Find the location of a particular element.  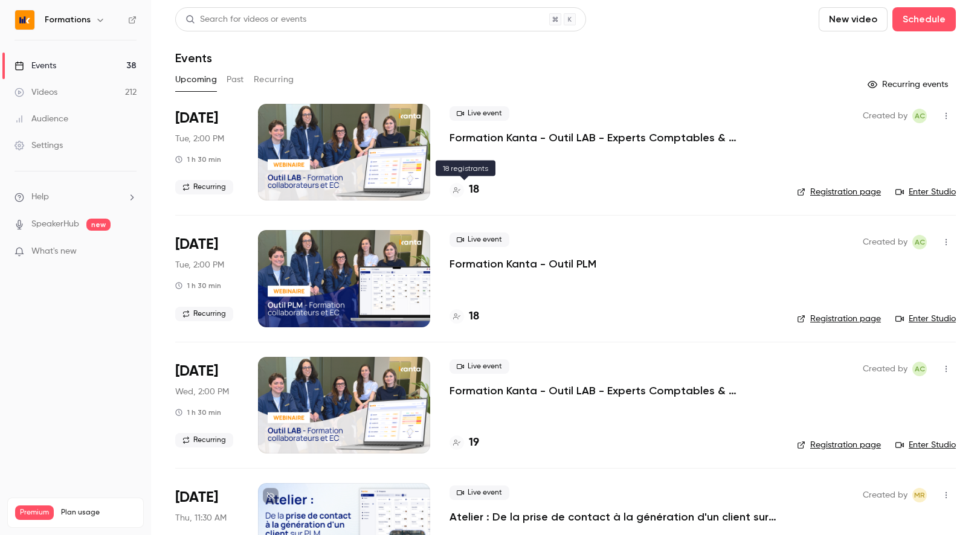

span: Thu, 11:30 AM is located at coordinates (200, 518).